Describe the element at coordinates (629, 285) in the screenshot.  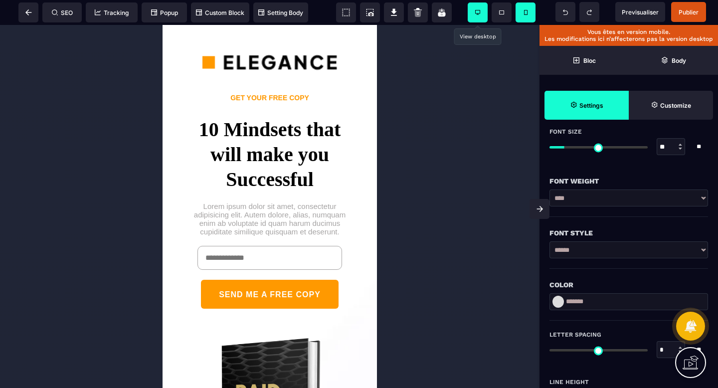
I see `div: Color` at that location.